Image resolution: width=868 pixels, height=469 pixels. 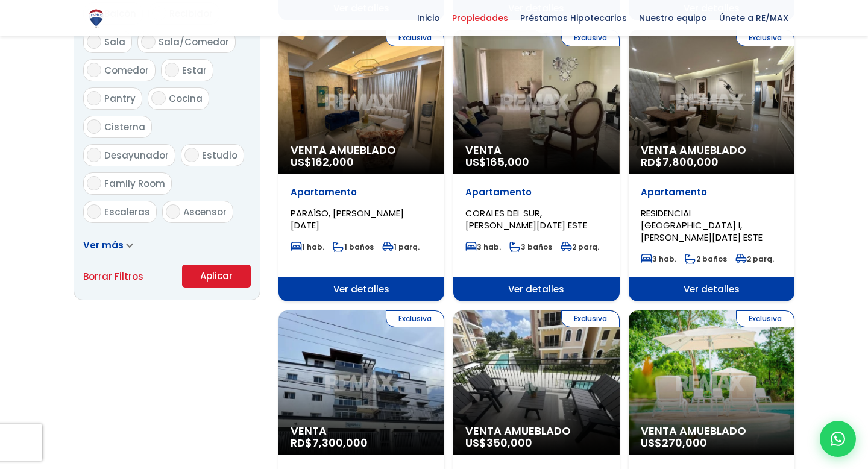 What do you see at coordinates (96, 18) in the screenshot?
I see `img: Logo de REMAX` at bounding box center [96, 18].